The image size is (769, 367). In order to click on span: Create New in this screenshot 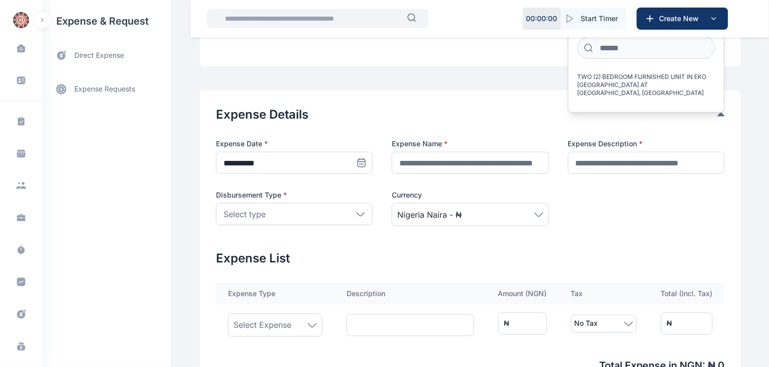, I will do `click(682, 19)`.